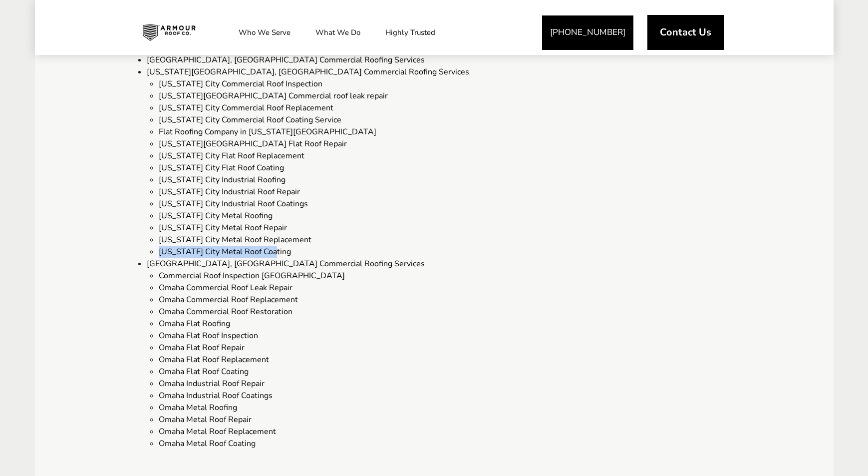  What do you see at coordinates (217, 432) in the screenshot?
I see `a: Omaha Metal Roof Replacement` at bounding box center [217, 432].